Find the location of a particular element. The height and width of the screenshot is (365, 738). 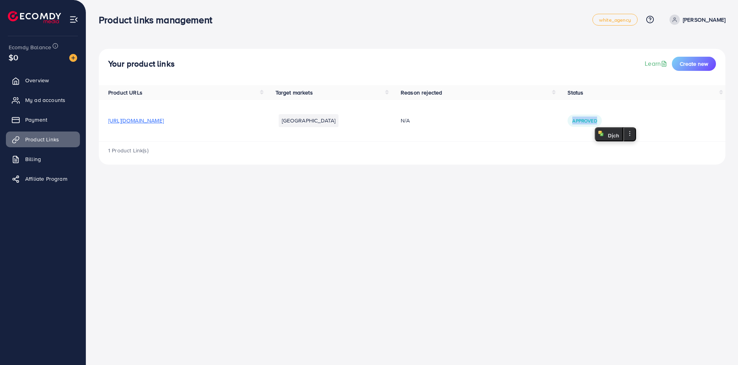

a: Affiliate Program is located at coordinates (43, 179).